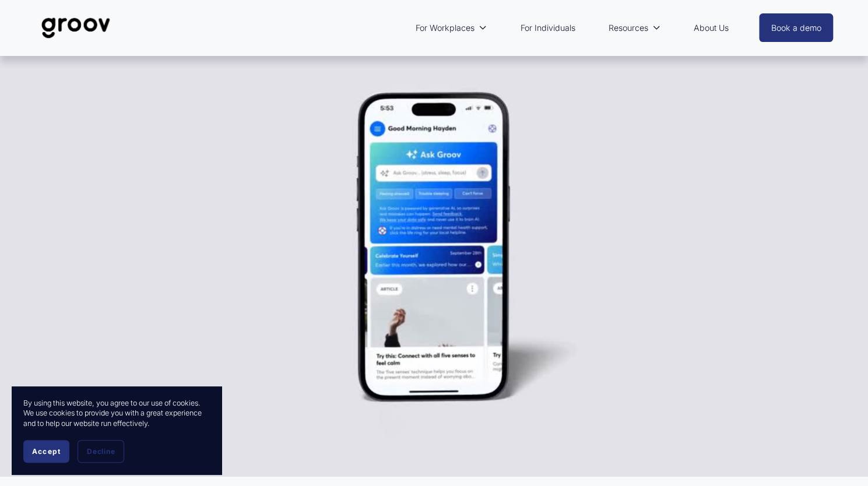 This screenshot has width=868, height=486. What do you see at coordinates (547, 28) in the screenshot?
I see `a: For Individuals` at bounding box center [547, 28].